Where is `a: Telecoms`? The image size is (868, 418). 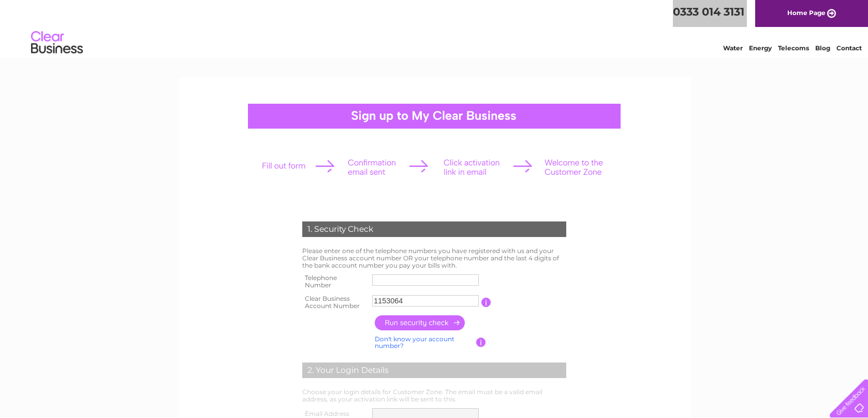
a: Telecoms is located at coordinates (794, 48).